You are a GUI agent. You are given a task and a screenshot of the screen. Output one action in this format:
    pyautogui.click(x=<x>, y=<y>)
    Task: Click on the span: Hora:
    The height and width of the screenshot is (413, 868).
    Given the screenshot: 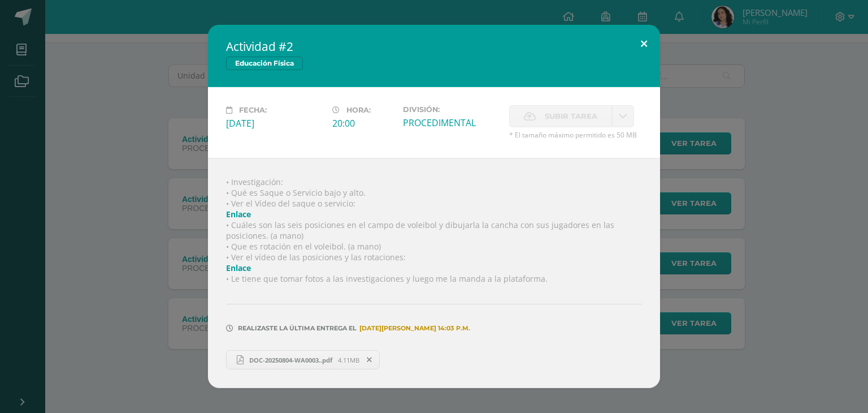 What is the action you would take?
    pyautogui.click(x=358, y=110)
    